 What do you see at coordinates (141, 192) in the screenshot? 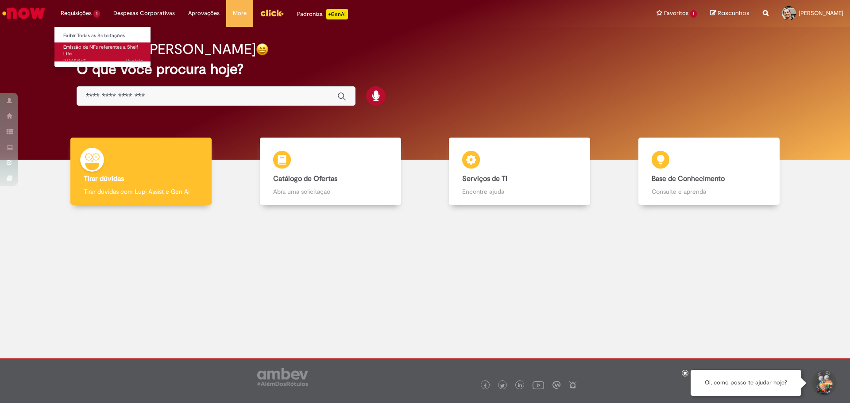
I see `p: Tirar dúvidas com Lupi Assist e Gen Ai` at bounding box center [141, 192].